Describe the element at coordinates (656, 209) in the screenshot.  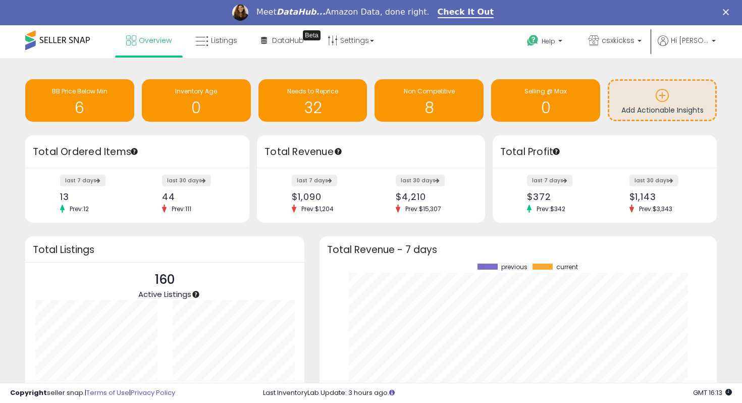
I see `span: Prev: $3,343` at that location.